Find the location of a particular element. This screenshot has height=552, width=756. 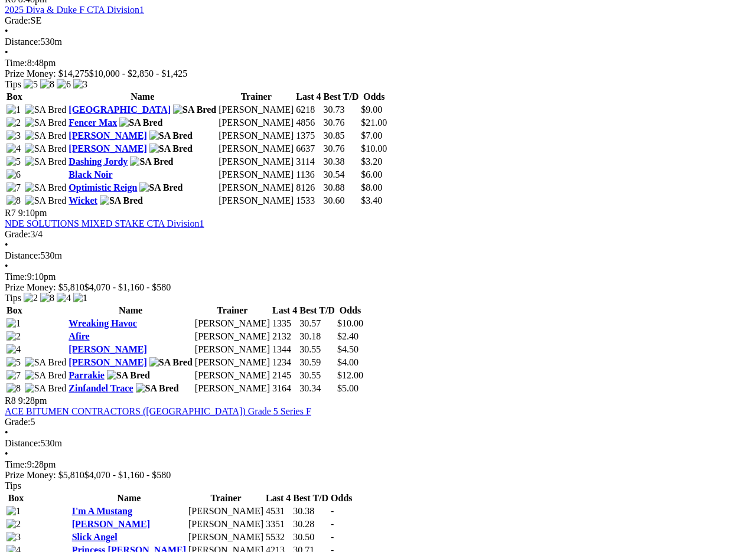

td: 30.38 is located at coordinates (311, 511).